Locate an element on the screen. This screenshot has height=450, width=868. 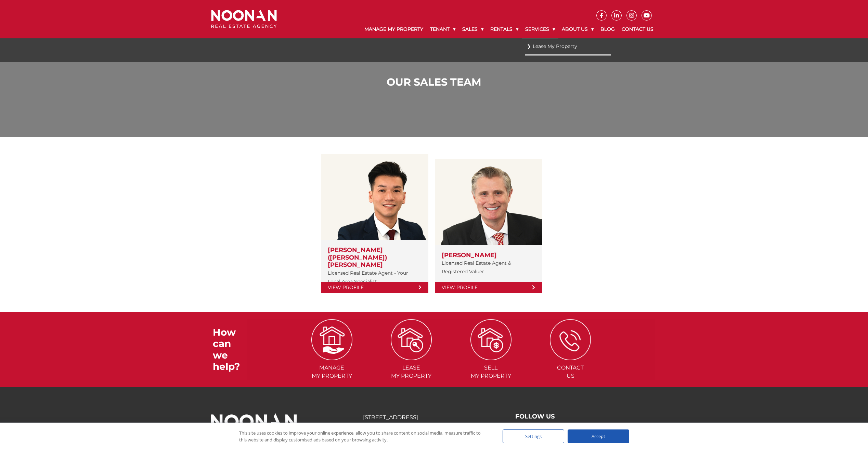
a: Contact Us is located at coordinates (637, 29).